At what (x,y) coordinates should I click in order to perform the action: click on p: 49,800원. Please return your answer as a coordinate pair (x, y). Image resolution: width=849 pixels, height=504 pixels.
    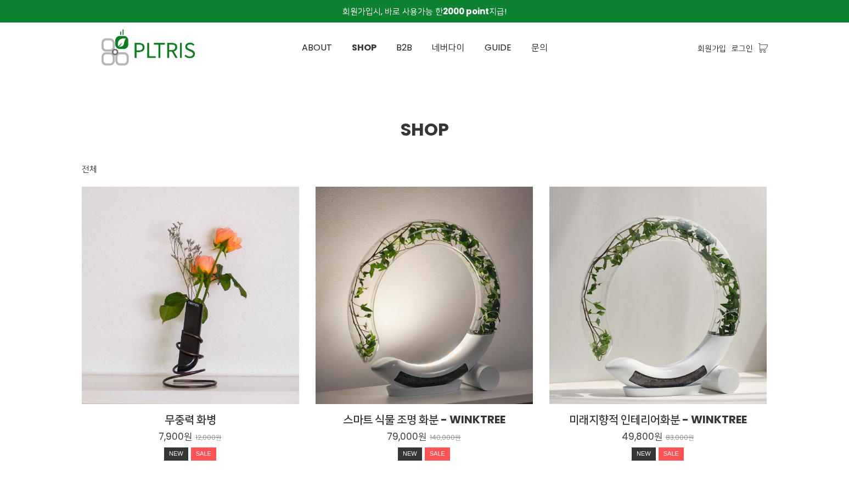
    Looking at the image, I should click on (642, 436).